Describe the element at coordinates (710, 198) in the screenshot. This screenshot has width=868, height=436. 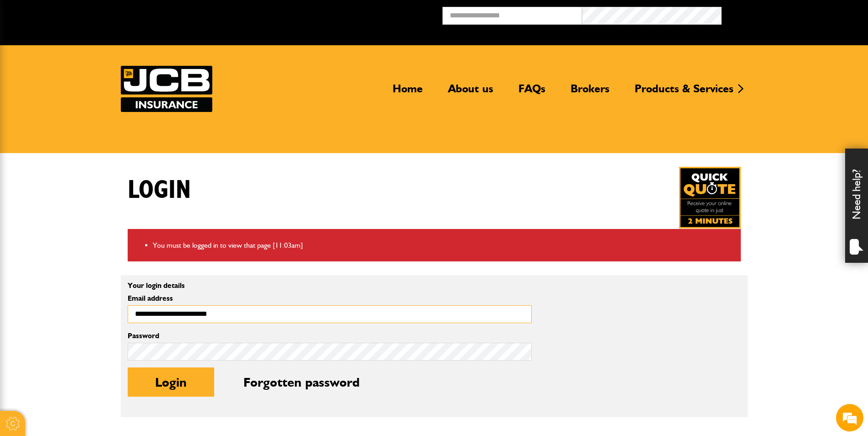
I see `a: Get your insurance quote in just 2-minutes` at that location.